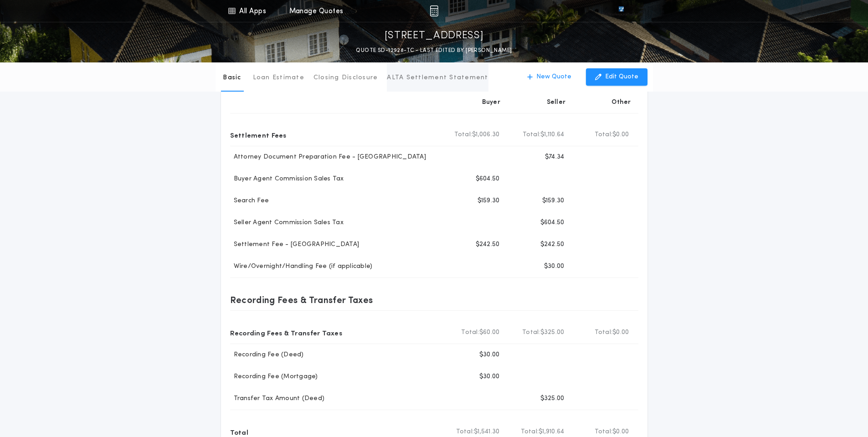 This screenshot has height=437, width=868. Describe the element at coordinates (485, 135) in the screenshot. I see `span: $1,006.30` at that location.